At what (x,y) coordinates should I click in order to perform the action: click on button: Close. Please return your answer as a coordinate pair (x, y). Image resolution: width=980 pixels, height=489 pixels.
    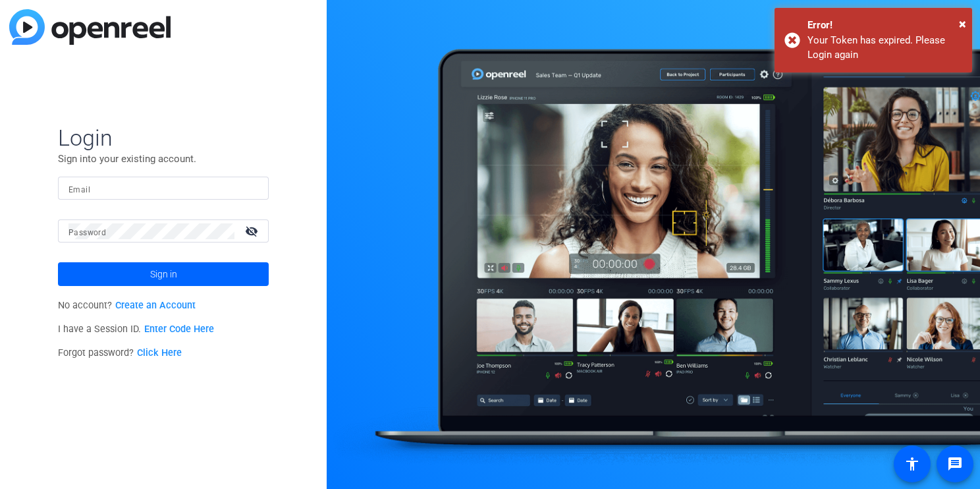
    Looking at the image, I should click on (962, 24).